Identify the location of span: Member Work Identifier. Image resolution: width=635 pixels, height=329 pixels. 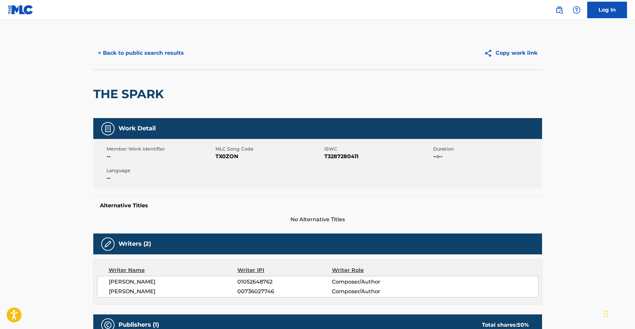
(160, 149).